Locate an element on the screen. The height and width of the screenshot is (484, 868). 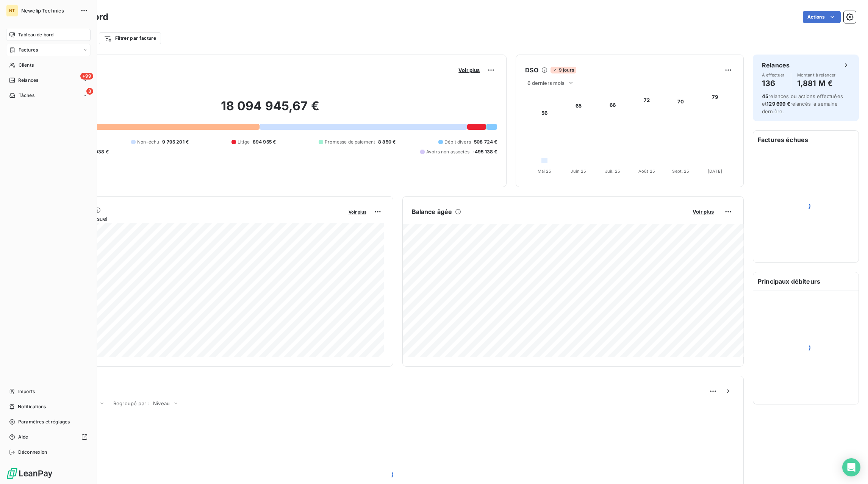
span: +99 is located at coordinates (87, 76).